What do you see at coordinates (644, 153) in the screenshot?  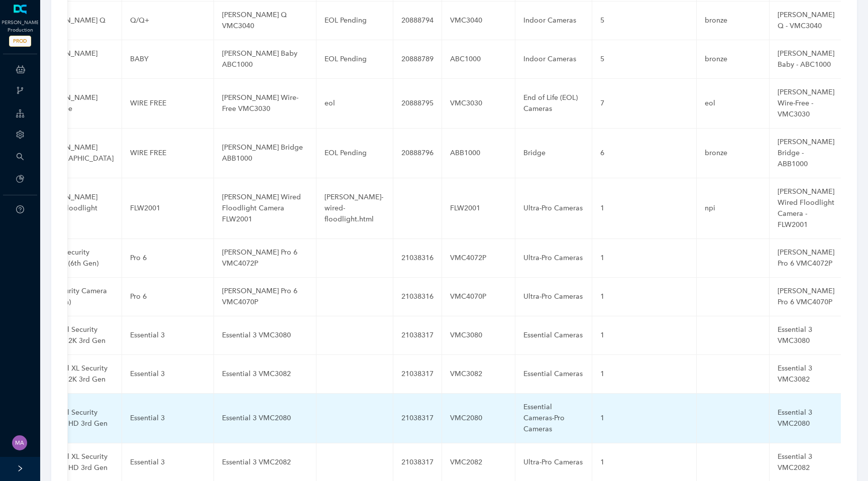 I see `div: 6` at bounding box center [644, 153].